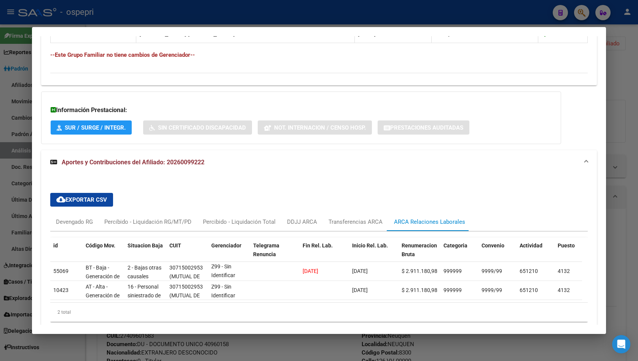 The width and height of the screenshot is (638, 361). Describe the element at coordinates (319, 257) in the screenshot. I see `div: Aportes y Contribuciones del Afiliado: 20260099222` at that location.